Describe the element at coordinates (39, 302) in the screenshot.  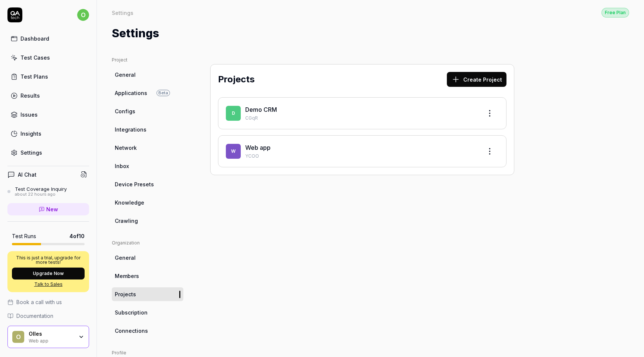
I see `span: Book a call with us` at that location.